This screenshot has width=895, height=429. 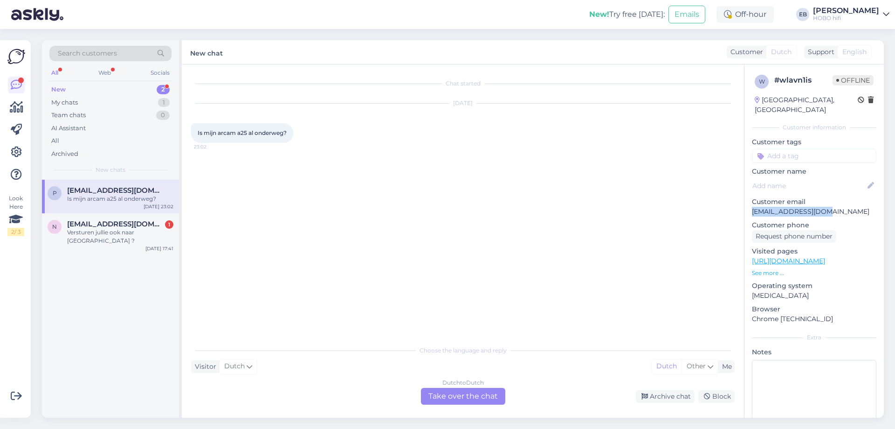 I want to click on div: EB, so click(x=803, y=14).